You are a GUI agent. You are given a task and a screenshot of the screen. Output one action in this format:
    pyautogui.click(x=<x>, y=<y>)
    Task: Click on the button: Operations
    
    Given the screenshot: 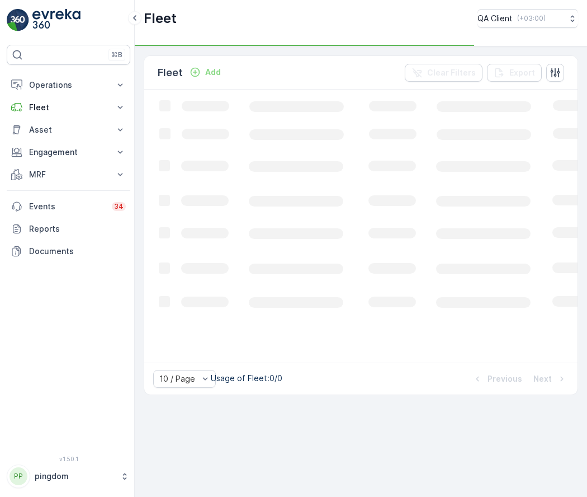 What is the action you would take?
    pyautogui.click(x=68, y=85)
    